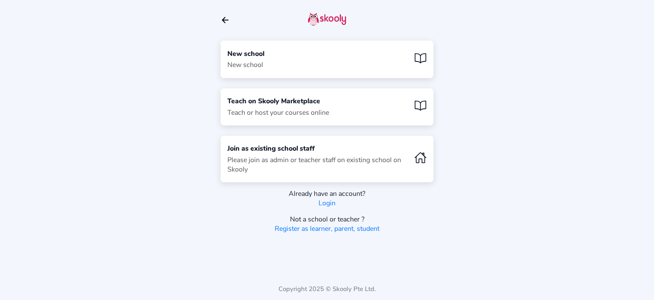  Describe the element at coordinates (225, 20) in the screenshot. I see `ion-icon: arrow back outline` at that location.